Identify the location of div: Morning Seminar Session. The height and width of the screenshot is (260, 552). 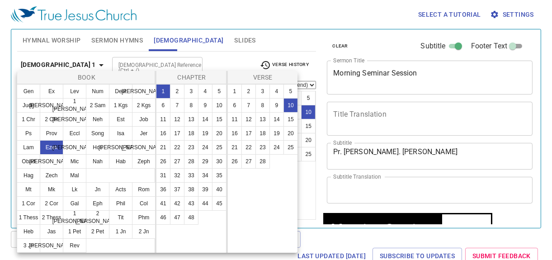
(60, 24).